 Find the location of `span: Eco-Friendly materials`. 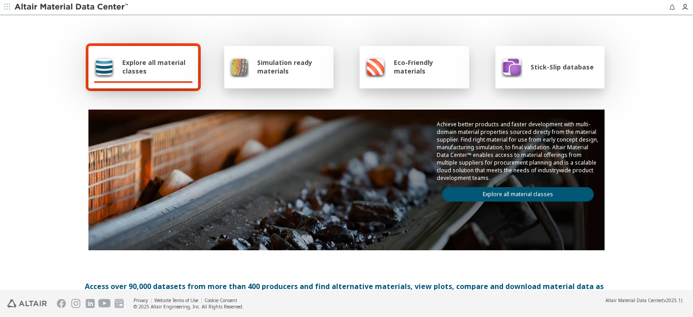

span: Eco-Friendly materials is located at coordinates (428, 67).